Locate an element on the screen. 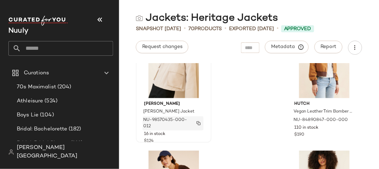  button: Metadata is located at coordinates (287, 47).